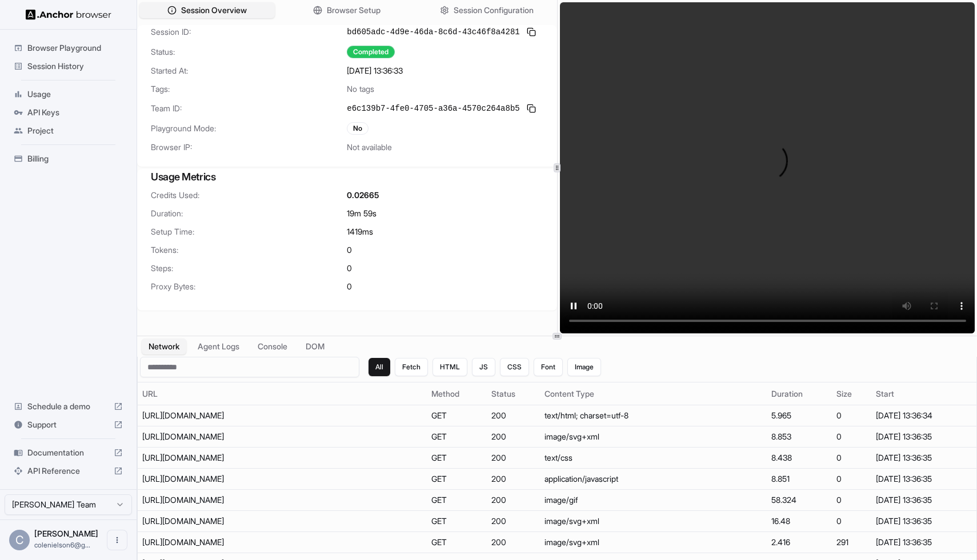 Image resolution: width=977 pixels, height=560 pixels. I want to click on div: https://news.ycombinator.com/news.css?Yx7BFWFPEKNReIlXwKoH, so click(228, 458).